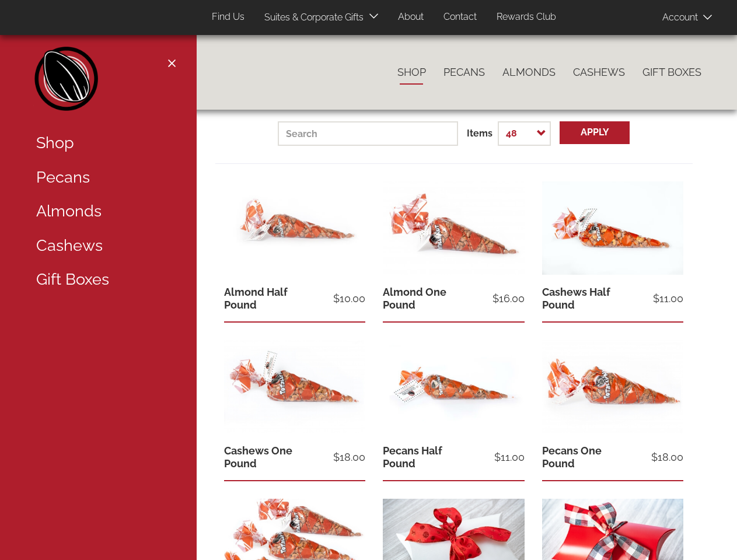  I want to click on img: half pound of cinnamon roasted pecans, so click(453, 387).